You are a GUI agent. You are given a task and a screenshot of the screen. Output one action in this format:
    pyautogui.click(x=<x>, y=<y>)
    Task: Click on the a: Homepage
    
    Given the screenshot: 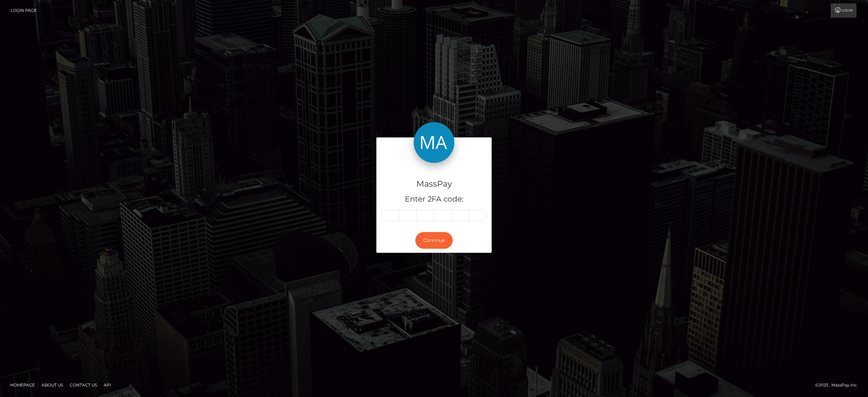 What is the action you would take?
    pyautogui.click(x=22, y=385)
    